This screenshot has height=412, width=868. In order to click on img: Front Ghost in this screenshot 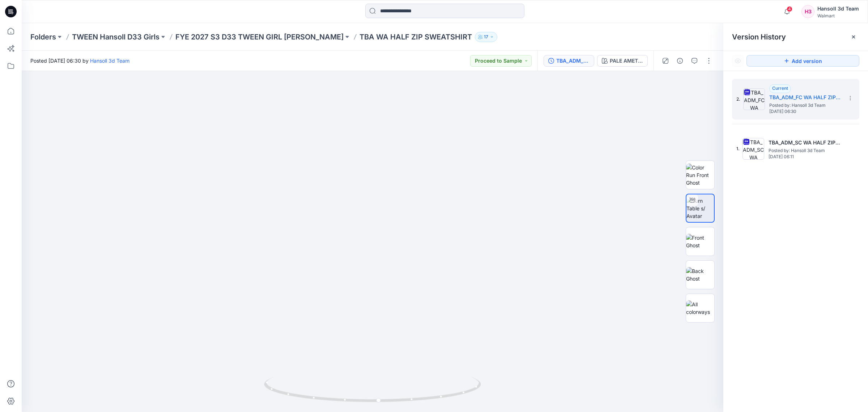, I will do `click(701, 241)`.